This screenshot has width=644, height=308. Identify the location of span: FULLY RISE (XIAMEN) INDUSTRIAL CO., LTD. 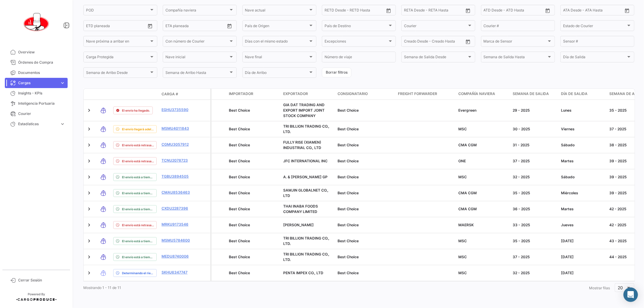
(302, 145).